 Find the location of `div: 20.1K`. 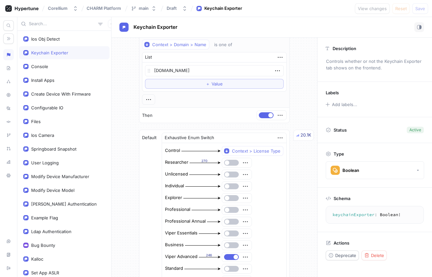

div: 20.1K is located at coordinates (306, 135).